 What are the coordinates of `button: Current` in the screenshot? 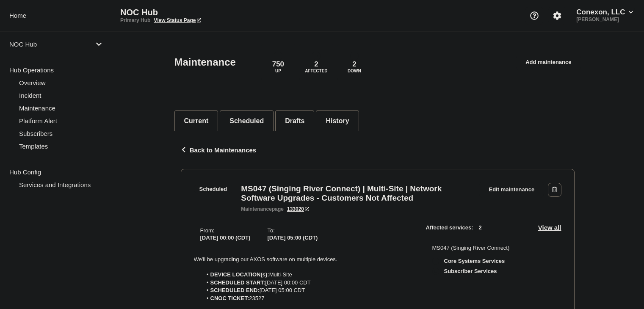 It's located at (197, 121).